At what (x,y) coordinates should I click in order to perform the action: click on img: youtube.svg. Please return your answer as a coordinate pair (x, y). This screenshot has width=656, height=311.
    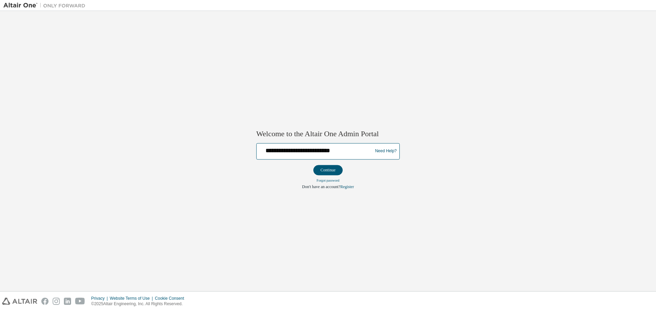
    Looking at the image, I should click on (80, 301).